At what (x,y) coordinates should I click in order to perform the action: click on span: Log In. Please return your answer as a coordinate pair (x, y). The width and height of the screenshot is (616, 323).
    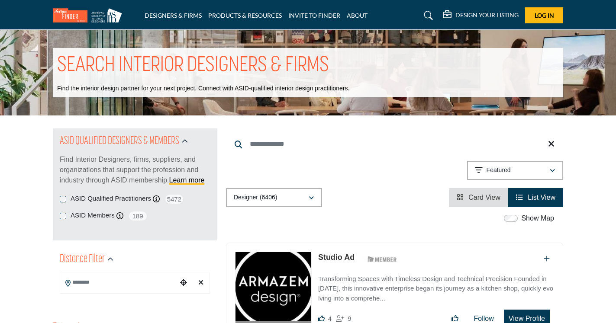
    Looking at the image, I should click on (544, 15).